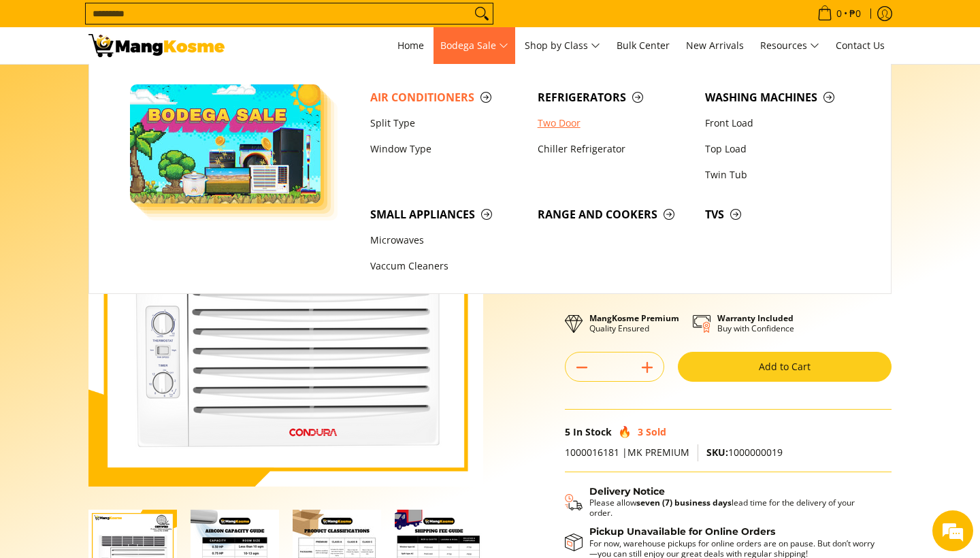 The image size is (980, 558). I want to click on div: Minimize live chat window, so click(240, 23).